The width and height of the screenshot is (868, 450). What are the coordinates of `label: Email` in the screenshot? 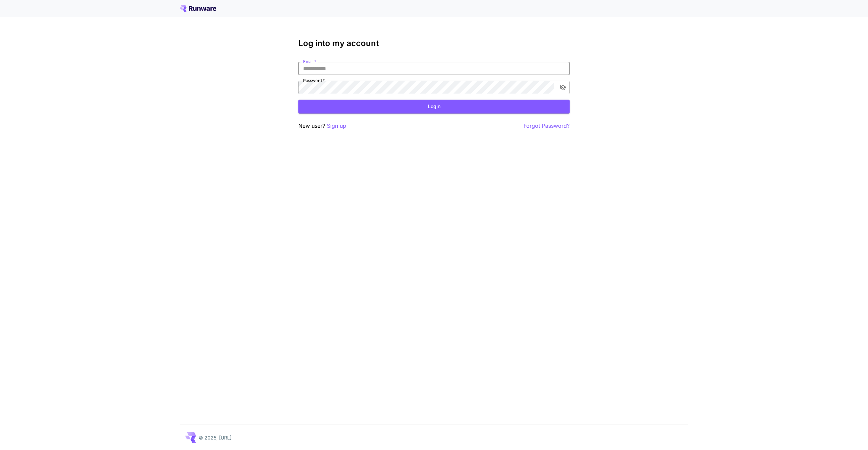 It's located at (310, 61).